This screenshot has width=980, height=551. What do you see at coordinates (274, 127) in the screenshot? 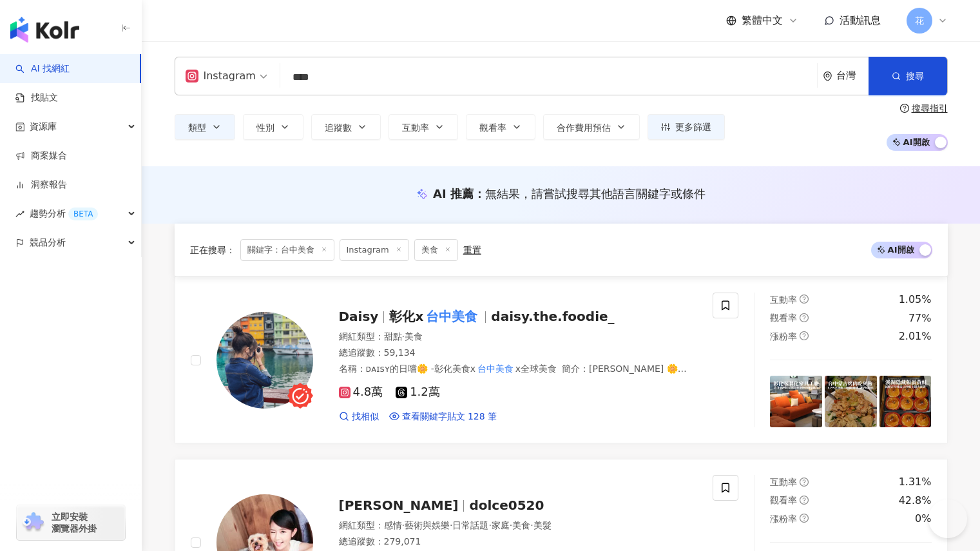
I see `button: 性別` at bounding box center [274, 127].